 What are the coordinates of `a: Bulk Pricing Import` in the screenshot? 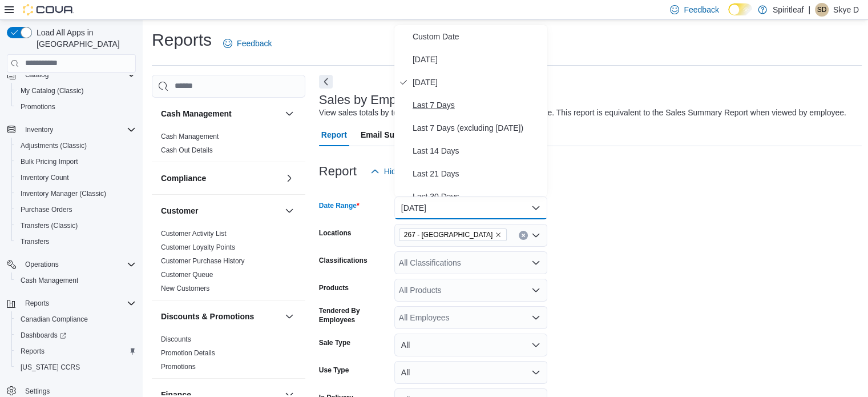 It's located at (50, 162).